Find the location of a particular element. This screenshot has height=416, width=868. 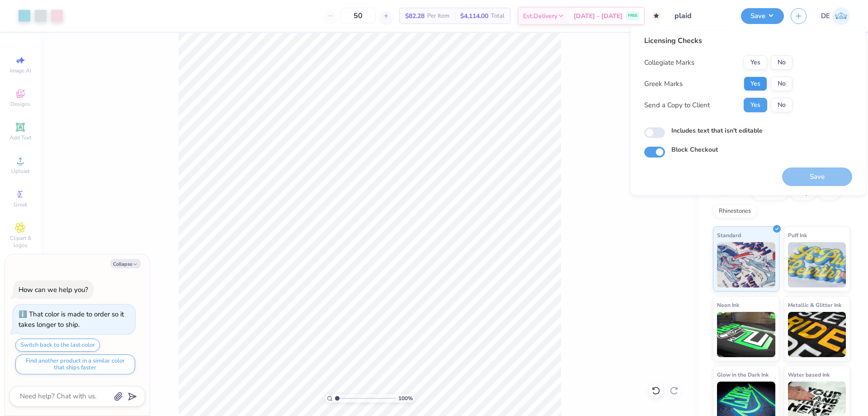

div: That color is made to order so it takes longer to ship. is located at coordinates (71, 319).